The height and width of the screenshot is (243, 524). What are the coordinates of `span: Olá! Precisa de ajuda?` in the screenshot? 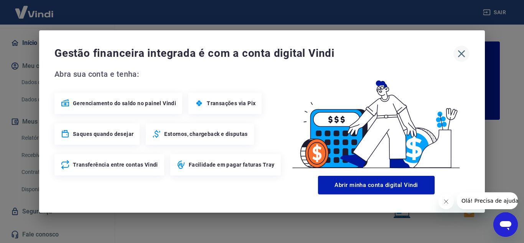 It's located at (35, 8).